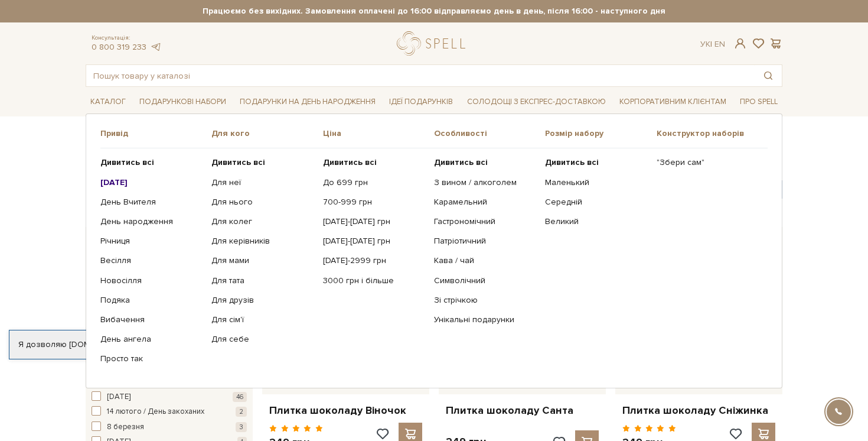 The width and height of the screenshot is (868, 441). I want to click on button: 8 березня 3, so click(169, 427).